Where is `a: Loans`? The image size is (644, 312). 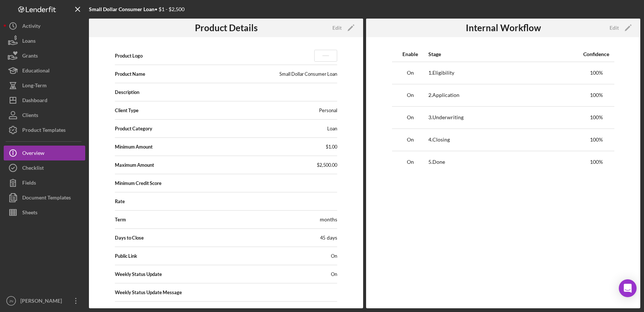
a: Loans is located at coordinates (45, 41).